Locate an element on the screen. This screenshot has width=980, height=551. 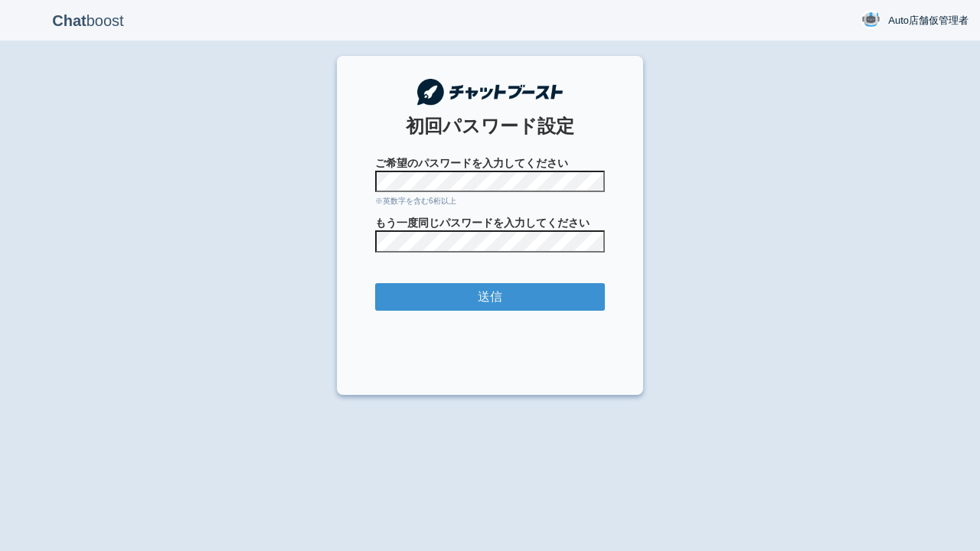
img: User Image is located at coordinates (870, 19).